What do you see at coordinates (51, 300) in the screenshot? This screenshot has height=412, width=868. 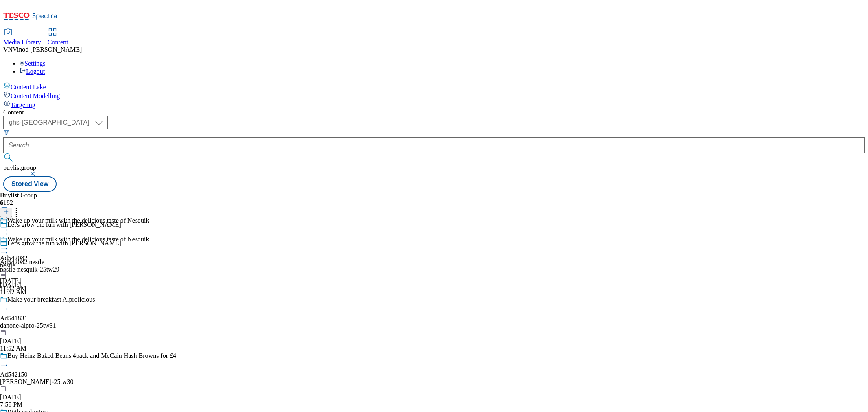 I see `div: Make your breakfast Alprolicious` at bounding box center [51, 300].